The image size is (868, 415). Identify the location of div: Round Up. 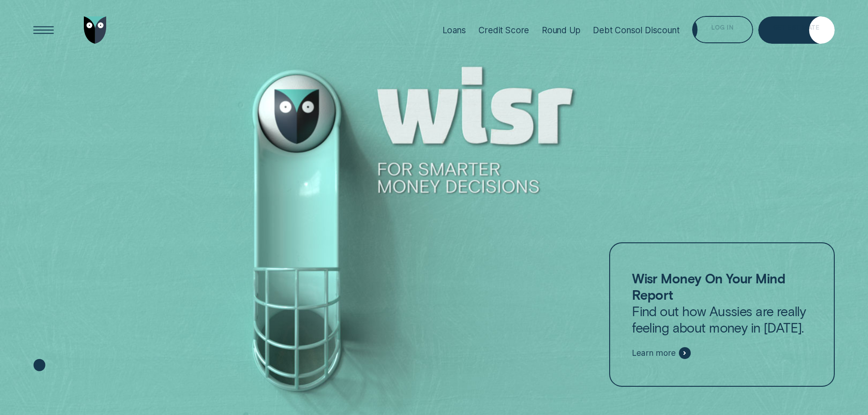
(561, 30).